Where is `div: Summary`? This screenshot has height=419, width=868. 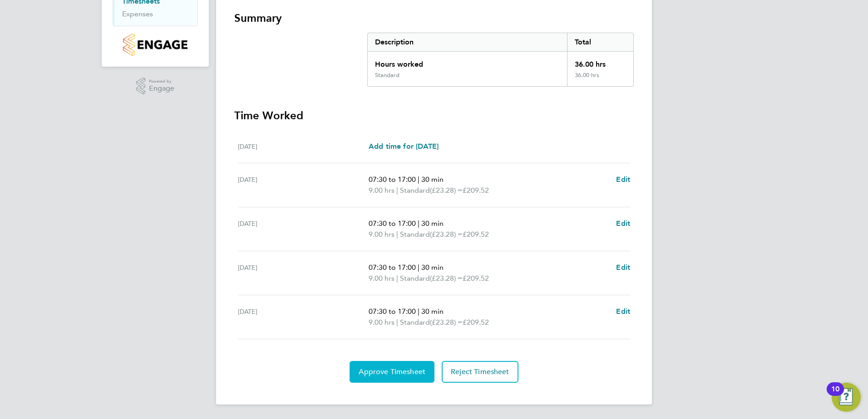 div: Summary is located at coordinates (500, 59).